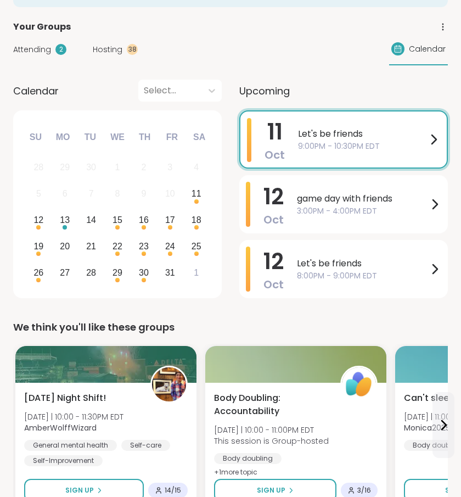 Image resolution: width=461 pixels, height=497 pixels. What do you see at coordinates (199, 137) in the screenshot?
I see `div: Sa` at bounding box center [199, 137].